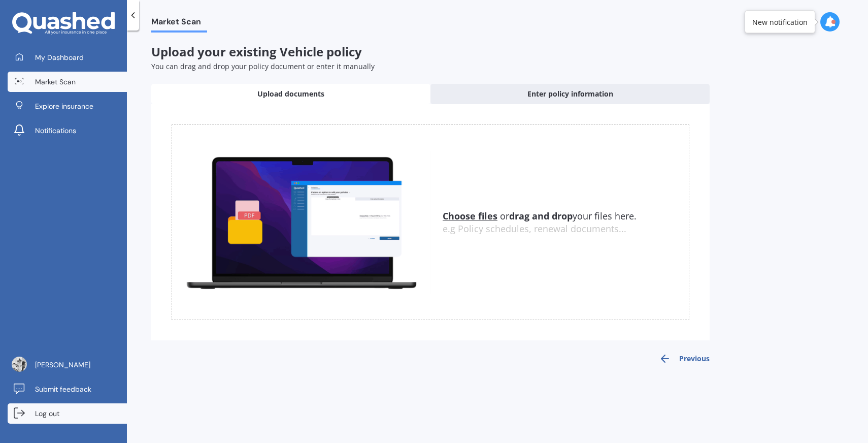 The height and width of the screenshot is (443, 868). Describe the element at coordinates (67, 58) in the screenshot. I see `a: My Dashboard` at that location.